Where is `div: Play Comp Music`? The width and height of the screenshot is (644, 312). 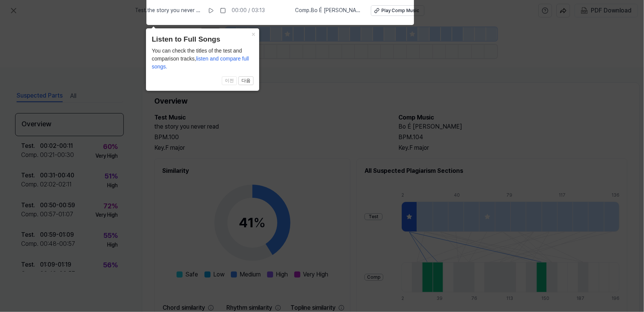
div: Play Comp Music is located at coordinates (401, 10).